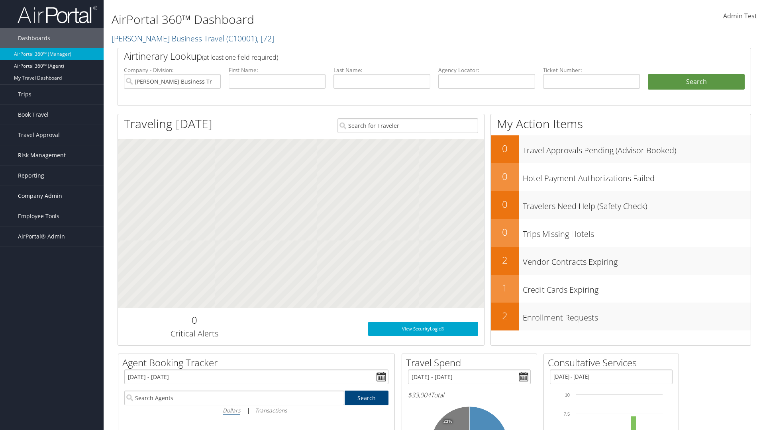 This screenshot has height=430, width=765. I want to click on h2: Airtinerary Lookup, so click(408, 56).